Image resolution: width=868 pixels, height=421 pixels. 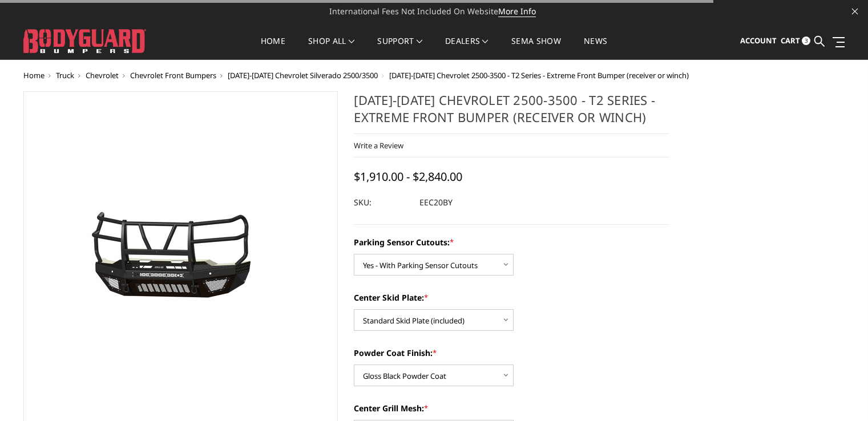 What do you see at coordinates (408, 176) in the screenshot?
I see `span: $1,910.00 - $2,840.00` at bounding box center [408, 176].